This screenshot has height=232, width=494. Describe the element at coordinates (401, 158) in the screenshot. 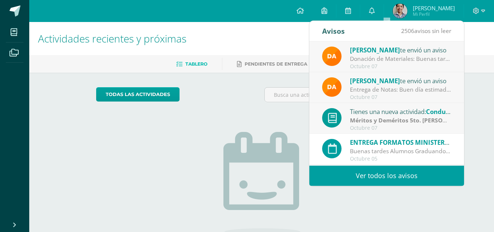

I see `div: Octubre 05` at that location.